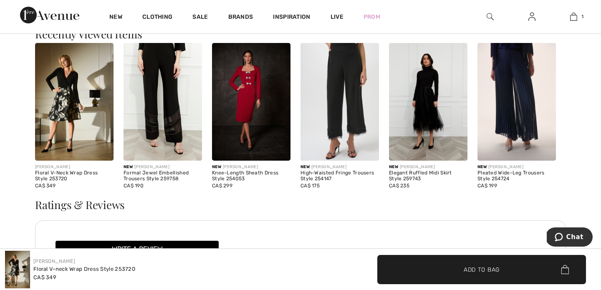  I want to click on h3: Ratings & Reviews, so click(301, 205).